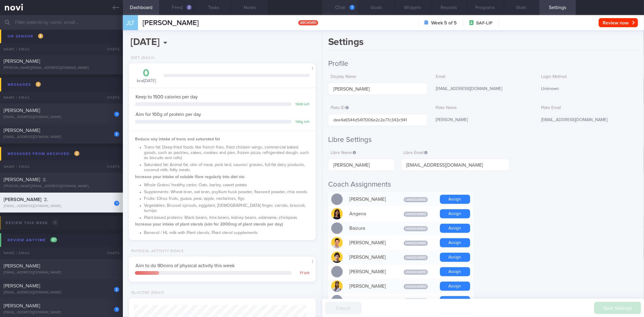 The image size is (644, 317). What do you see at coordinates (227, 232) in the screenshot?
I see `li: Benecol / HL milk with Plant sterols, Plant sterol supplements` at bounding box center [227, 232].